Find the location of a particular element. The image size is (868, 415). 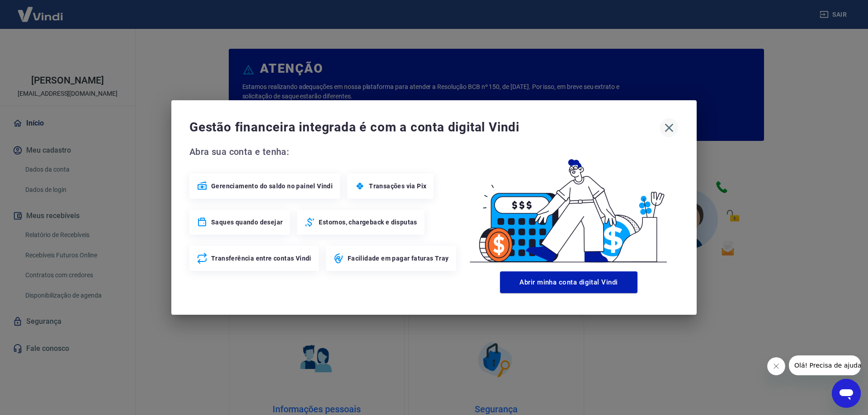

span: Abra sua conta e tenha: is located at coordinates (324, 152).